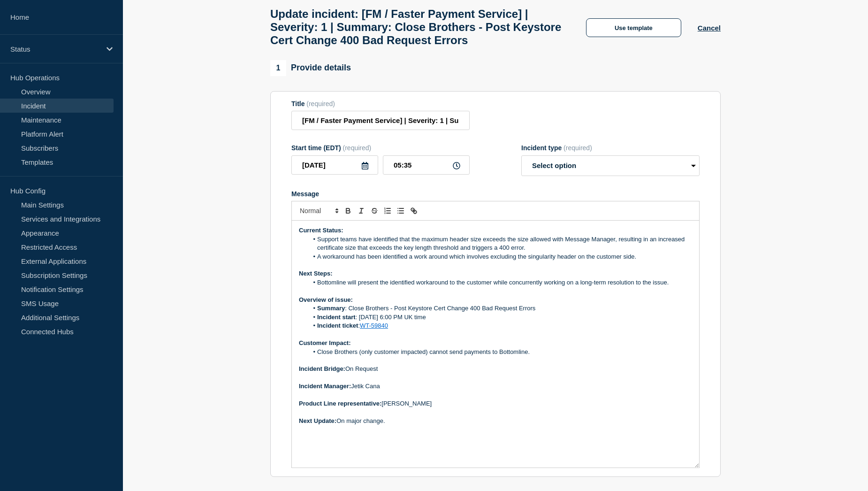  What do you see at coordinates (326, 299) in the screenshot?
I see `strong: Overview of issue:` at bounding box center [326, 299].